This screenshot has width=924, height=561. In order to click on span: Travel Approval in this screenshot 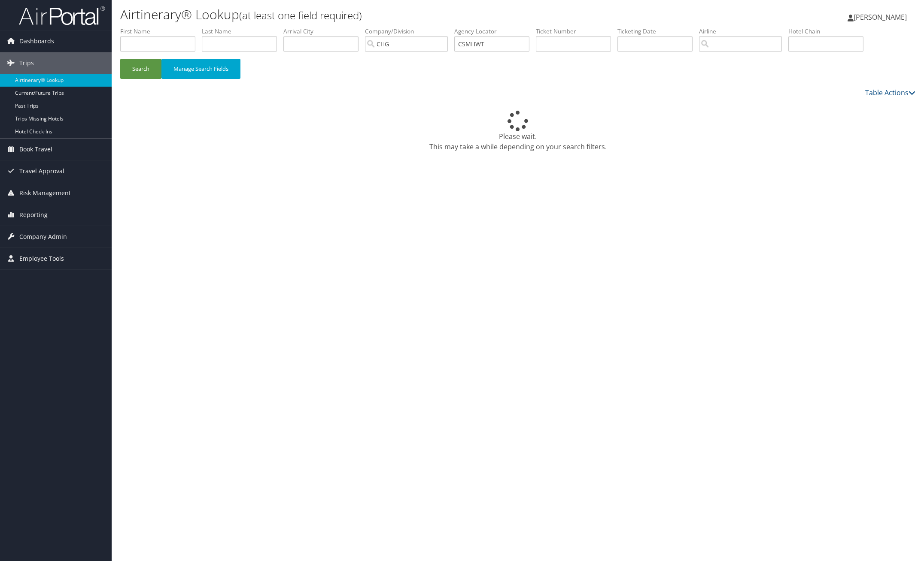, I will do `click(42, 171)`.